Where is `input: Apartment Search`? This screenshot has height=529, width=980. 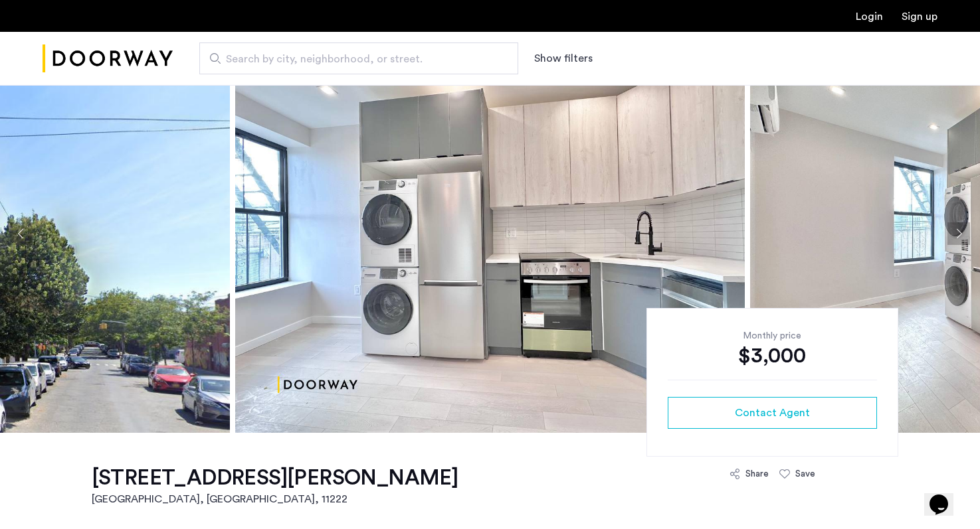
input: Apartment Search is located at coordinates (359, 59).